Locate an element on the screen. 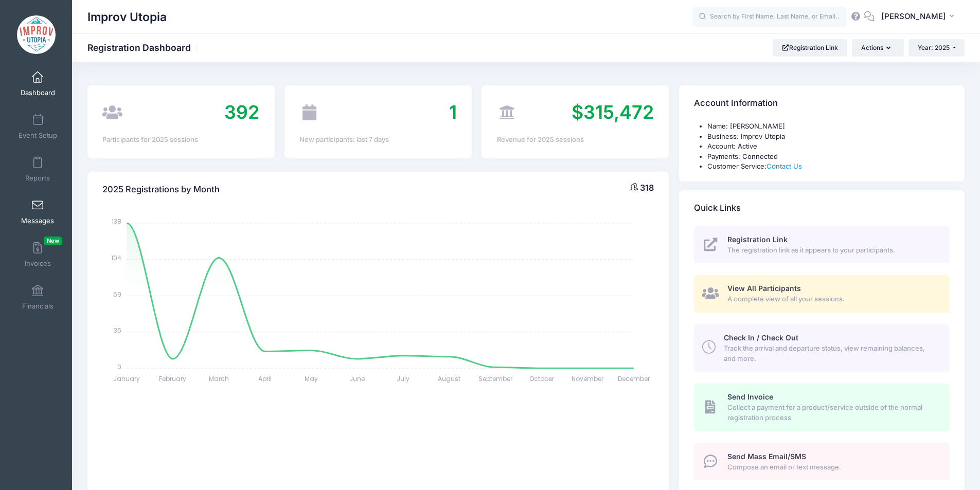 This screenshot has width=980, height=490. a: Registration Link The registration link as it appears to your participants. is located at coordinates (821, 245).